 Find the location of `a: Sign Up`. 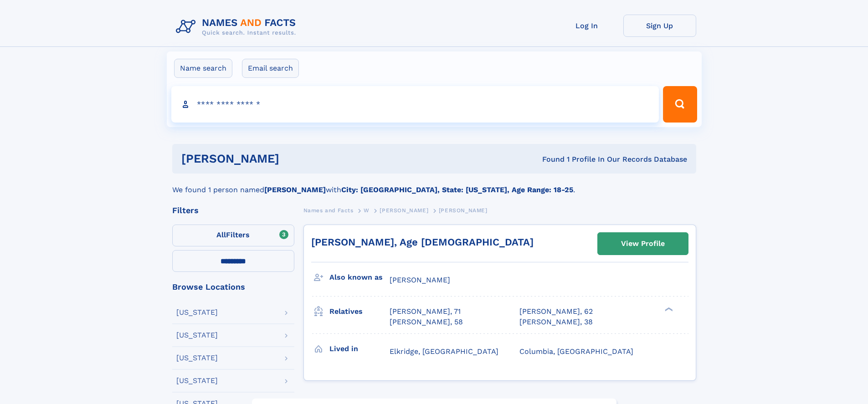

a: Sign Up is located at coordinates (659, 25).